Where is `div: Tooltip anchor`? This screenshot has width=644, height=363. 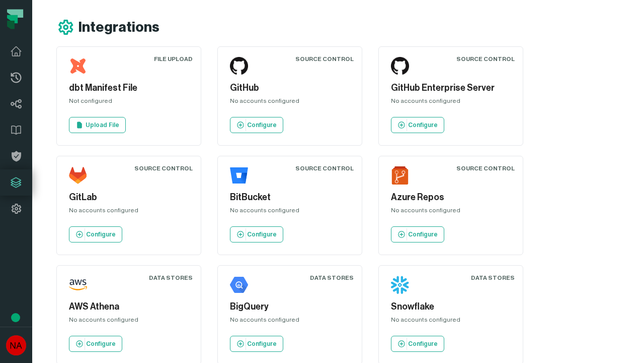 div: Tooltip anchor is located at coordinates (16, 317).